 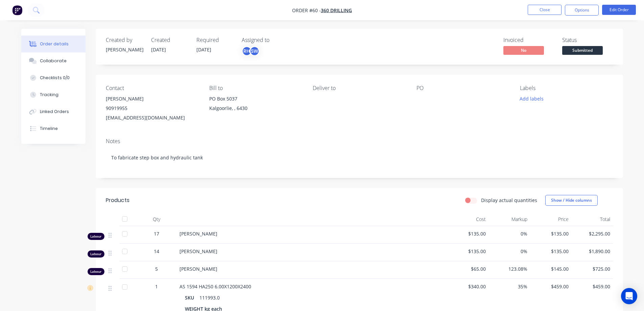 I want to click on span: No, so click(x=523, y=50).